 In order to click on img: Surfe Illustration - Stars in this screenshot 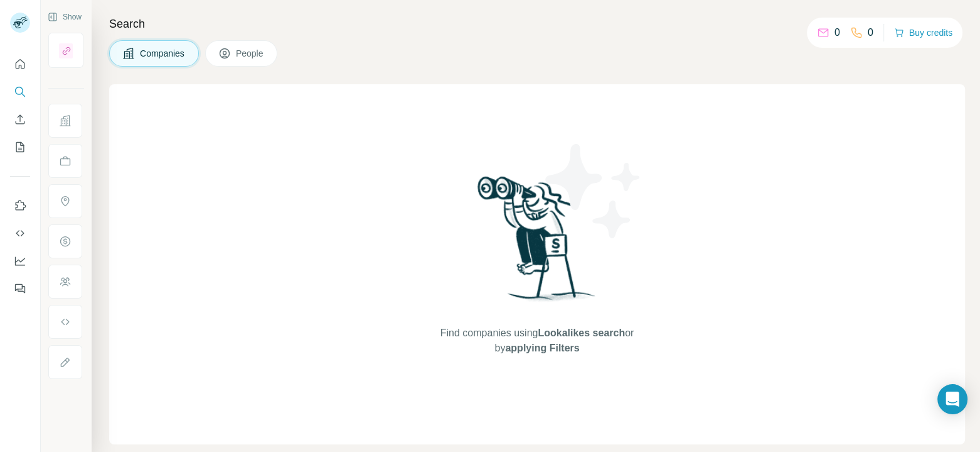, I will do `click(594, 191)`.